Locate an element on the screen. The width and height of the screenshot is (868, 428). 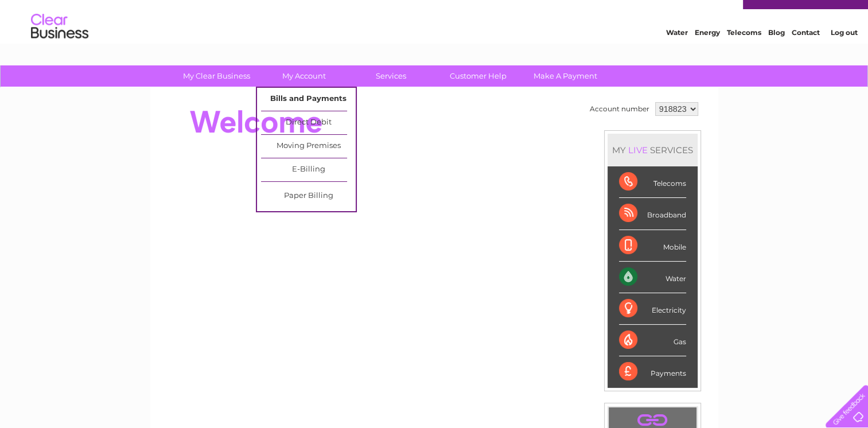
div: Telecoms is located at coordinates (652, 182).